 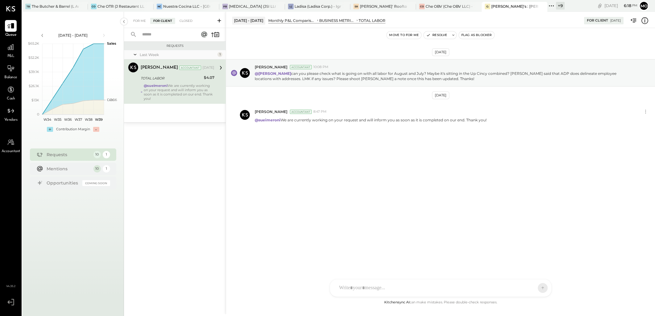 What do you see at coordinates (320, 112) in the screenshot?
I see `span: 8:47 PM` at bounding box center [320, 112].